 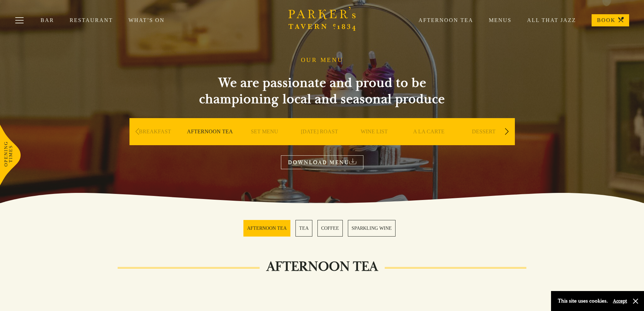 I want to click on div: 6 / 9, so click(x=429, y=142).